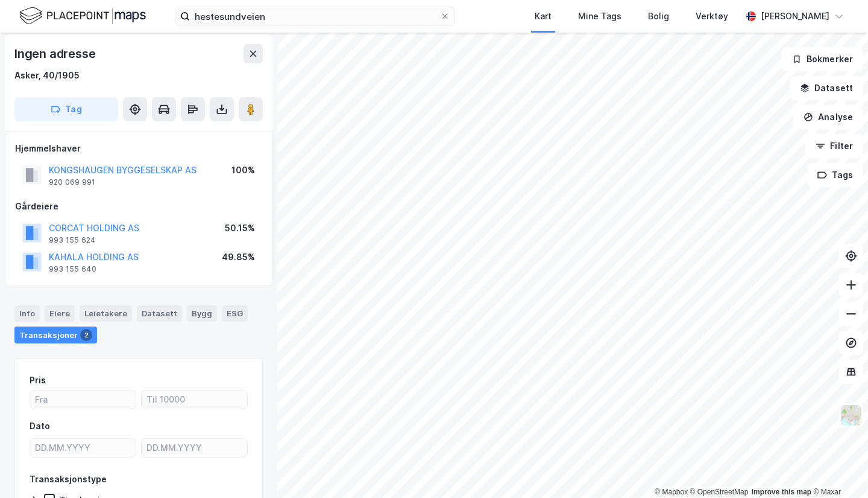 The image size is (868, 498). I want to click on button: Tag, so click(66, 109).